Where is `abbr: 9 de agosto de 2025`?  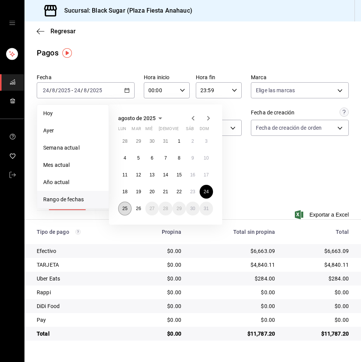 abbr: 9 de agosto de 2025 is located at coordinates (192, 158).